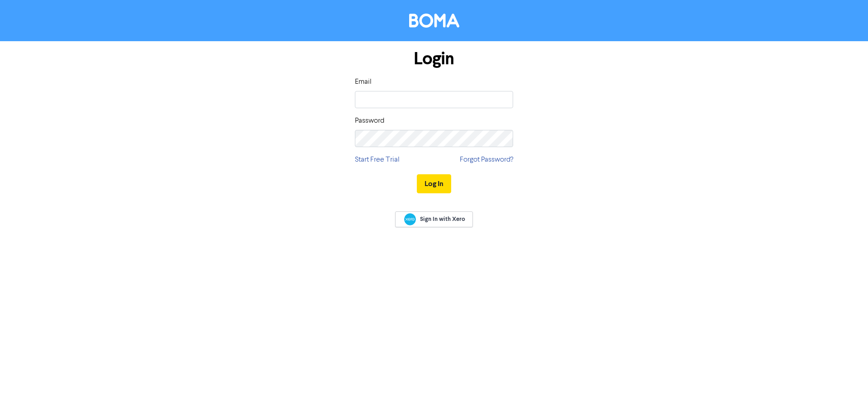 This screenshot has width=868, height=416. What do you see at coordinates (434, 59) in the screenshot?
I see `h1: Login` at bounding box center [434, 59].